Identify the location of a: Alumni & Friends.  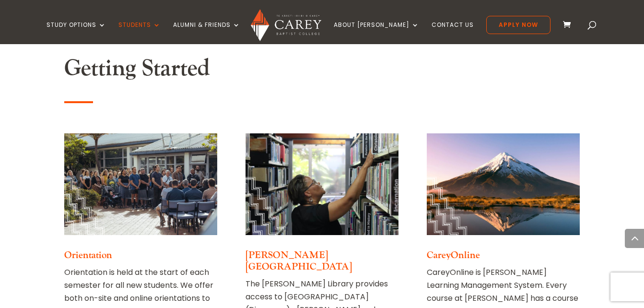
(207, 33).